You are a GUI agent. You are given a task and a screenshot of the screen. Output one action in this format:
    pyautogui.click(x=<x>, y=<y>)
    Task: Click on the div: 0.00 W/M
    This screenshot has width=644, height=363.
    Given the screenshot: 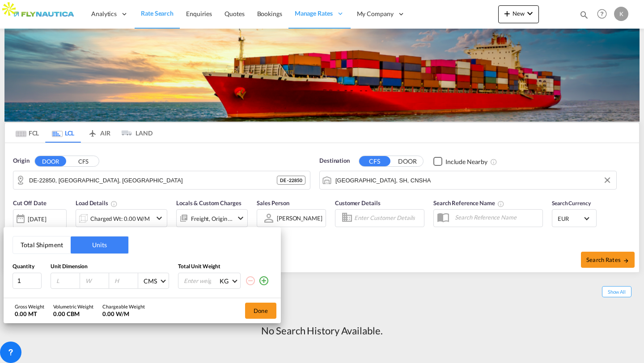 What is the action you would take?
    pyautogui.click(x=123, y=314)
    